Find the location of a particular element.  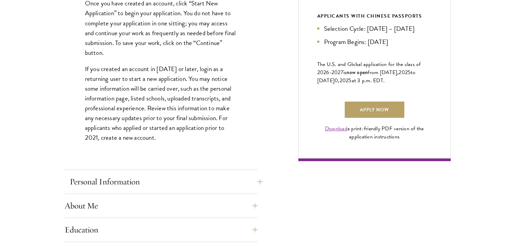

span: is is located at coordinates (345, 72).